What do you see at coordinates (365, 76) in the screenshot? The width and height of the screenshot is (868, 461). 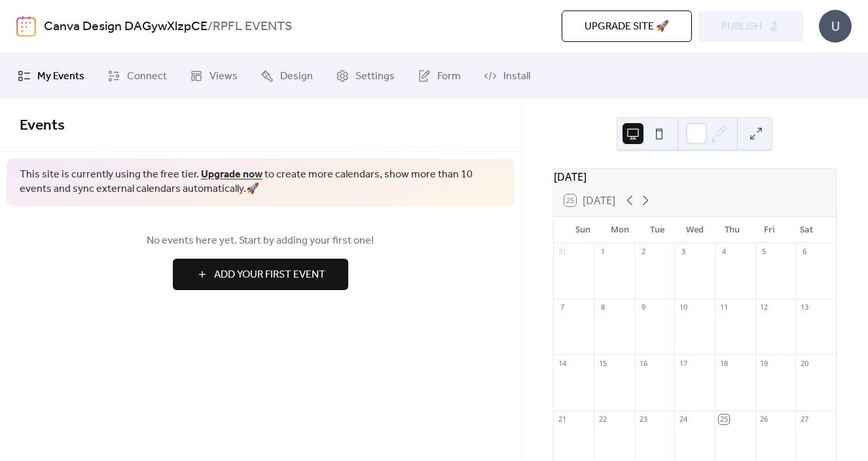 I see `a: Settings` at bounding box center [365, 76].